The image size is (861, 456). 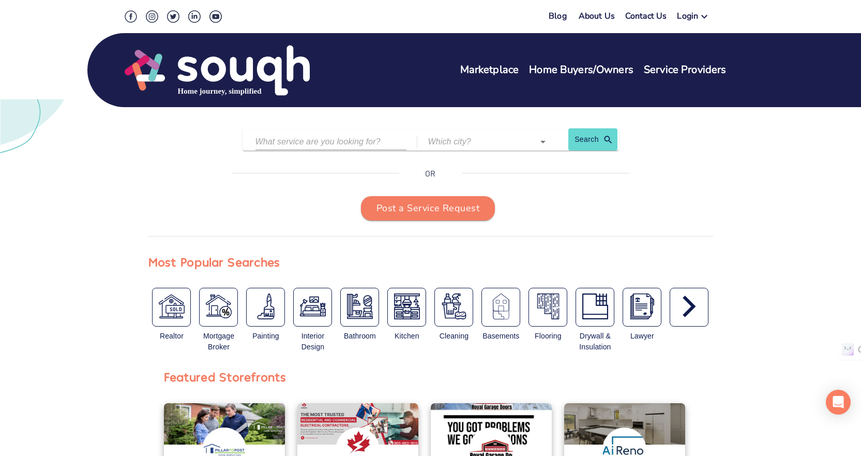 I want to click on a: Home Buyers/Owners, so click(x=581, y=70).